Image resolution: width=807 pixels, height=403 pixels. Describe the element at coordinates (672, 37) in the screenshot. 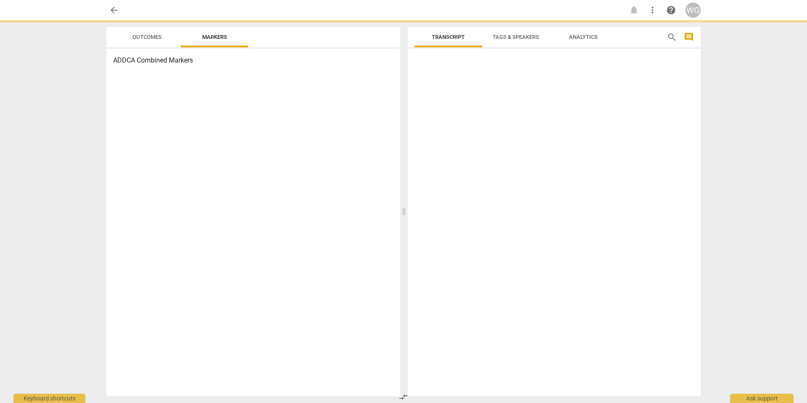

I see `span: search` at that location.